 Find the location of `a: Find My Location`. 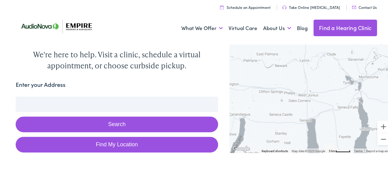

a: Find My Location is located at coordinates (117, 144).